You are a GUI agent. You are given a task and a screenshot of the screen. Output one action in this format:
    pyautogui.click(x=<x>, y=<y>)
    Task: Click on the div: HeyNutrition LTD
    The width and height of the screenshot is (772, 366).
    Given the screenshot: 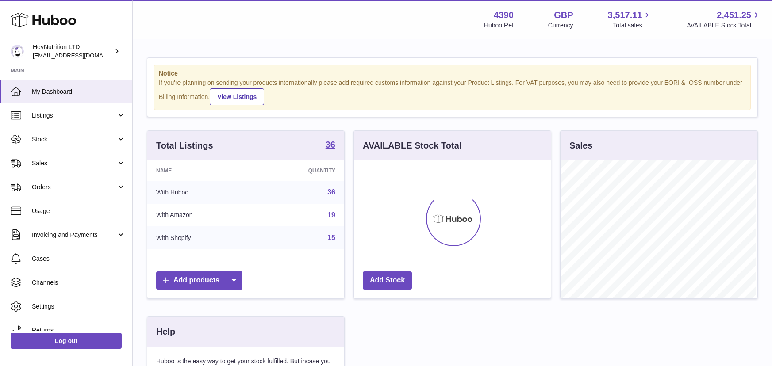 What is the action you would take?
    pyautogui.click(x=73, y=51)
    